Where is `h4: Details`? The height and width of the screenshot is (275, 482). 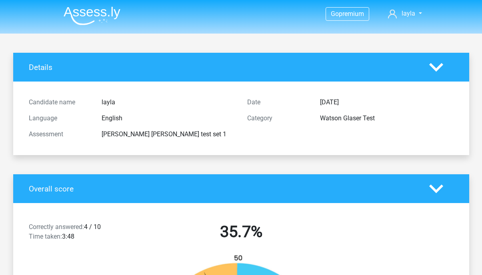
h4: Details is located at coordinates (223, 67).